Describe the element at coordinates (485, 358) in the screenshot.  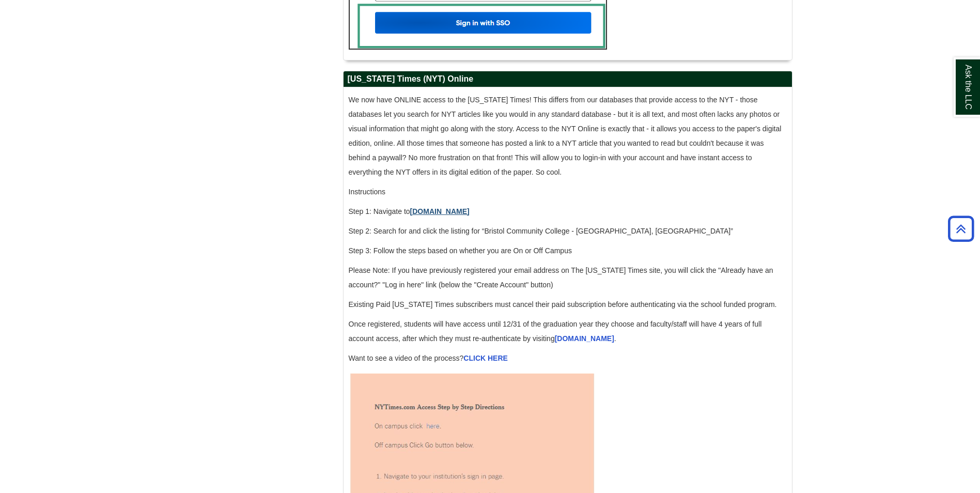
I see `a: CLICK HERE` at that location.